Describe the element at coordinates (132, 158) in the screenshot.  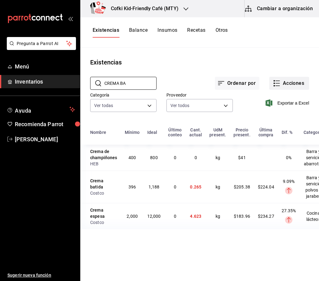
I see `span: 400` at that location.